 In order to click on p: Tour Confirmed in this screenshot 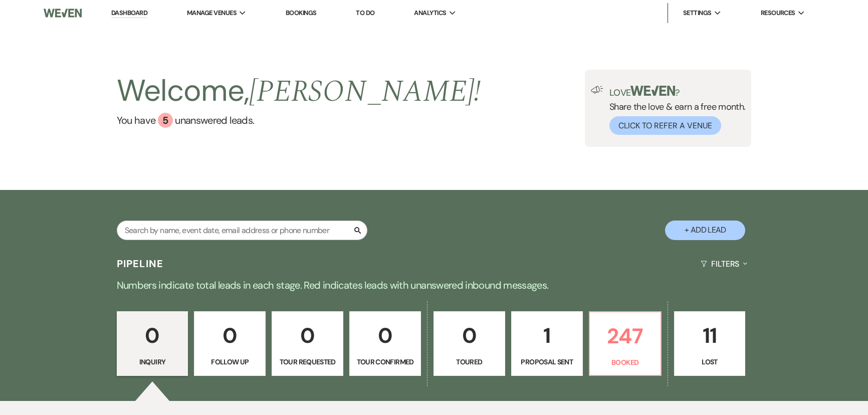, I will do `click(385, 362)`.